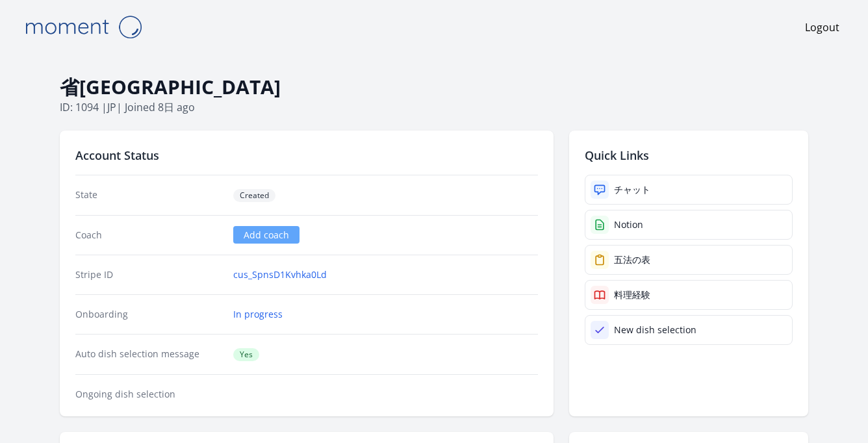 The image size is (868, 443). I want to click on p: ID: 1094 | | Joined 8日 ago, so click(434, 107).